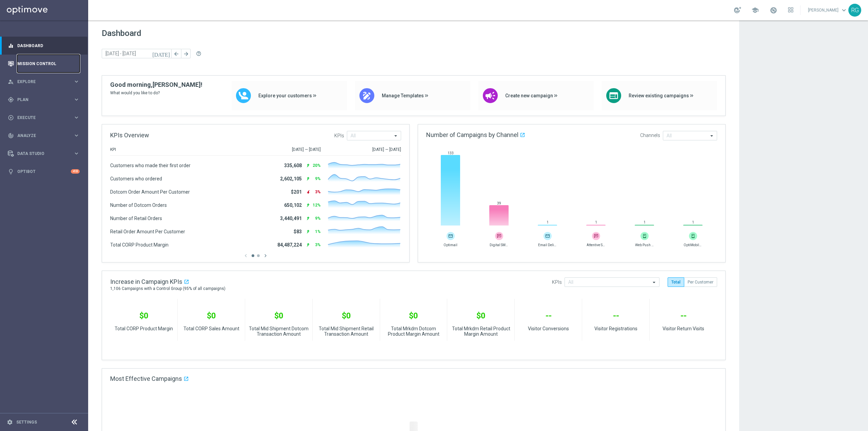  What do you see at coordinates (40, 100) in the screenshot?
I see `div: Plan` at bounding box center [40, 100].